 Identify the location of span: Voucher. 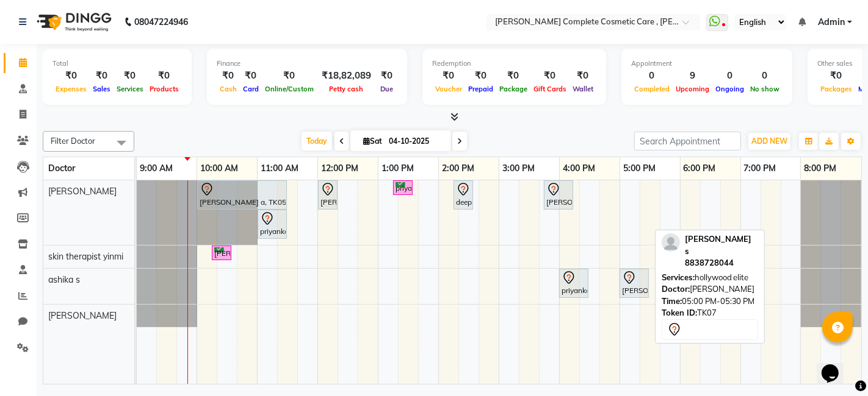
(448, 89).